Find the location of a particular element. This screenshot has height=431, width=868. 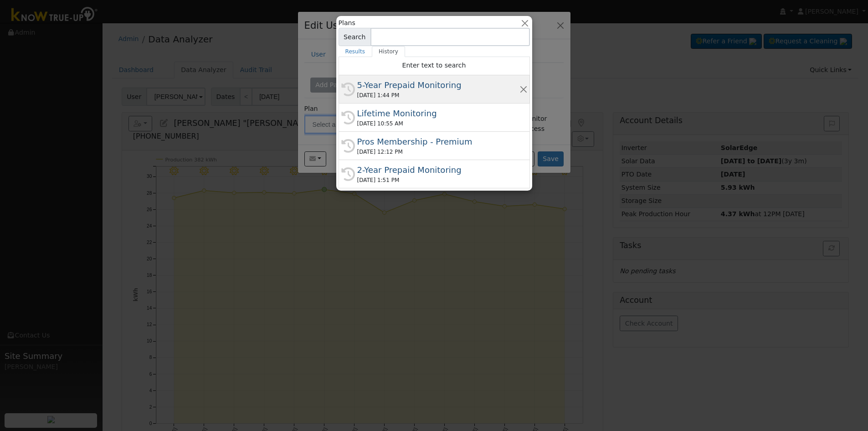

div: Pros Membership - Premium is located at coordinates (438, 142).